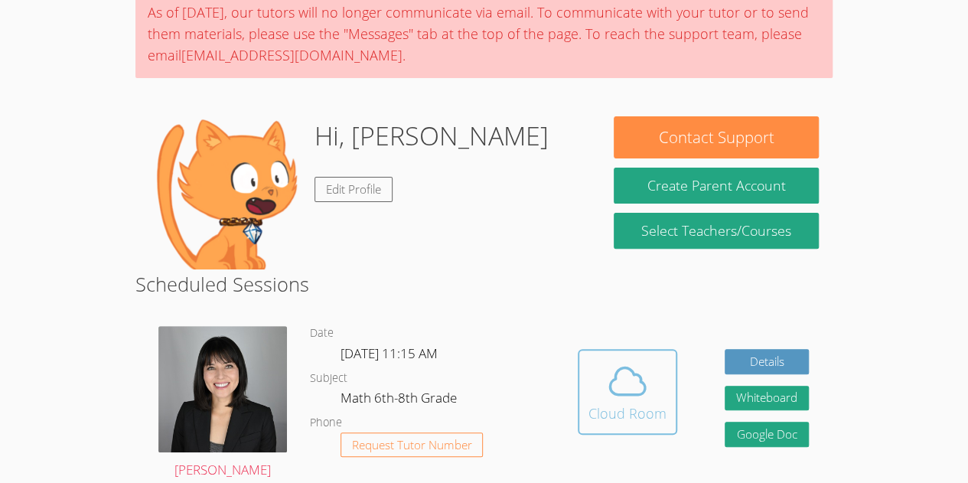 Image resolution: width=968 pixels, height=483 pixels. Describe the element at coordinates (627, 392) in the screenshot. I see `button: Cloud Room` at that location.